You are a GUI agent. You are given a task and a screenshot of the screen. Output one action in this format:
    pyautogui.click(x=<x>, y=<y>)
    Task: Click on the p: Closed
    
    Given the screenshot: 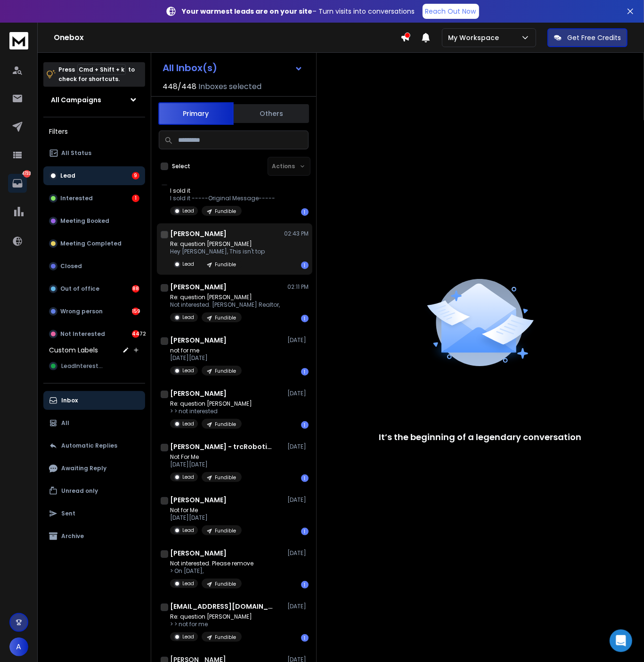 What is the action you would take?
    pyautogui.click(x=71, y=267)
    